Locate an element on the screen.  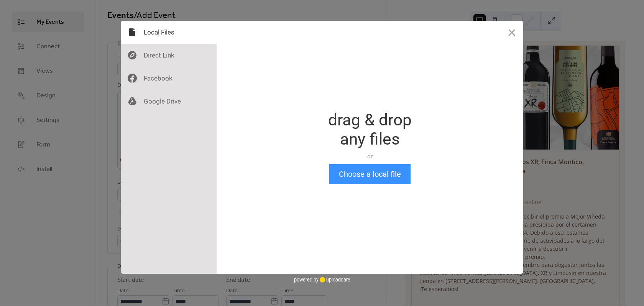
div: or is located at coordinates (370, 157).